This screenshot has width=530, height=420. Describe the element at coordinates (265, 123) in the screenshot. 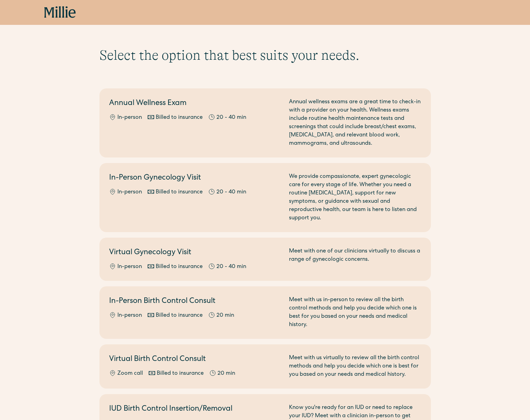

I see `a: Annual Wellness ExamIn-personBilled to insurance20 - 40 minAnnual wellness exams are a great time...` at that location.